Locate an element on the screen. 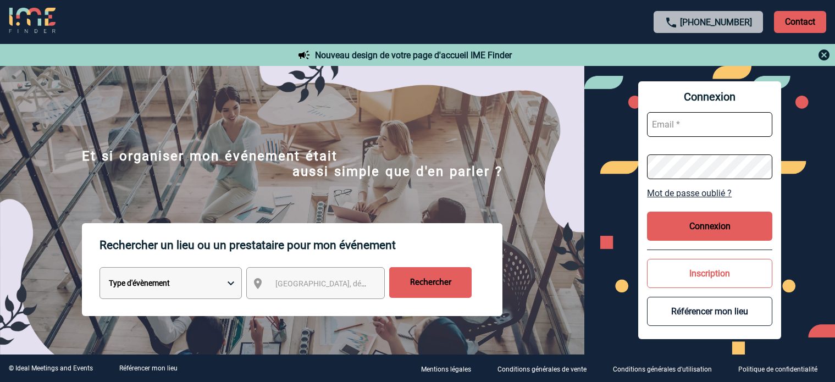 This screenshot has width=835, height=382. p: Conditions générales de vente is located at coordinates (542, 370).